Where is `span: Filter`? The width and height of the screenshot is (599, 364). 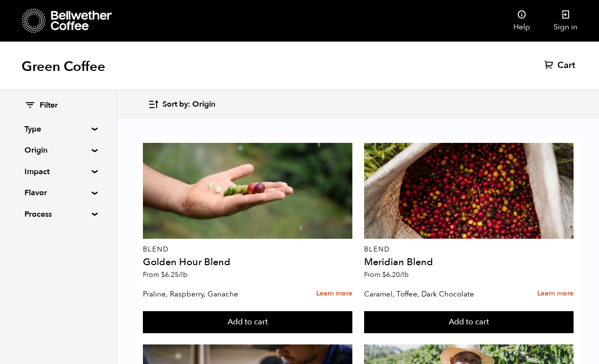
span: Filter is located at coordinates (48, 106).